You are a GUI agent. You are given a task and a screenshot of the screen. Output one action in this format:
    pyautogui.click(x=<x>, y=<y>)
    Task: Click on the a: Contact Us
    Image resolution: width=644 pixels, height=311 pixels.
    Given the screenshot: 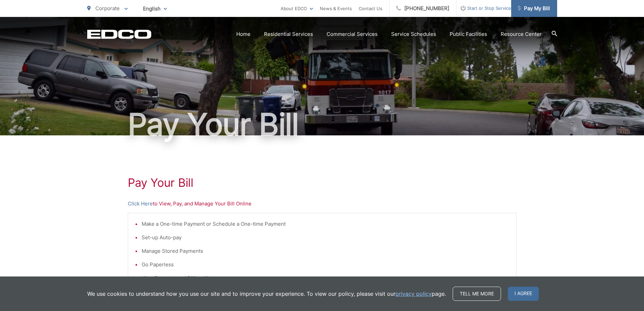 What is the action you would take?
    pyautogui.click(x=371, y=9)
    